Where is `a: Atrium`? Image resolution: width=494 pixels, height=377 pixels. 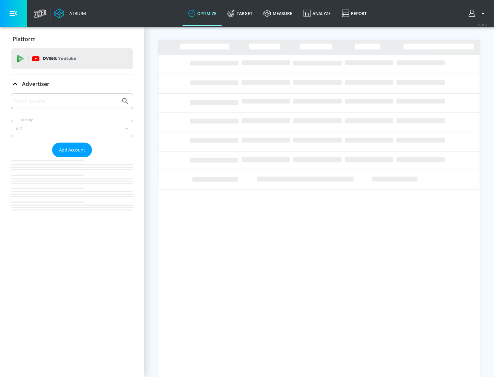
a: Atrium is located at coordinates (70, 13).